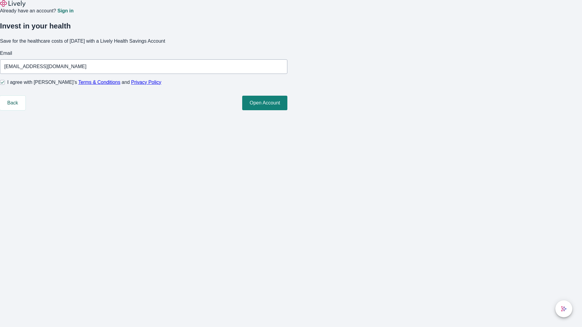 The width and height of the screenshot is (582, 327). Describe the element at coordinates (265, 103) in the screenshot. I see `button: Open Account` at that location.